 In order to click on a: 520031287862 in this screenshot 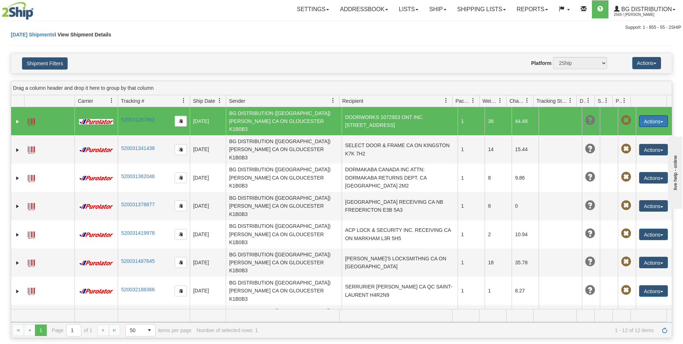, I will do `click(138, 120)`.